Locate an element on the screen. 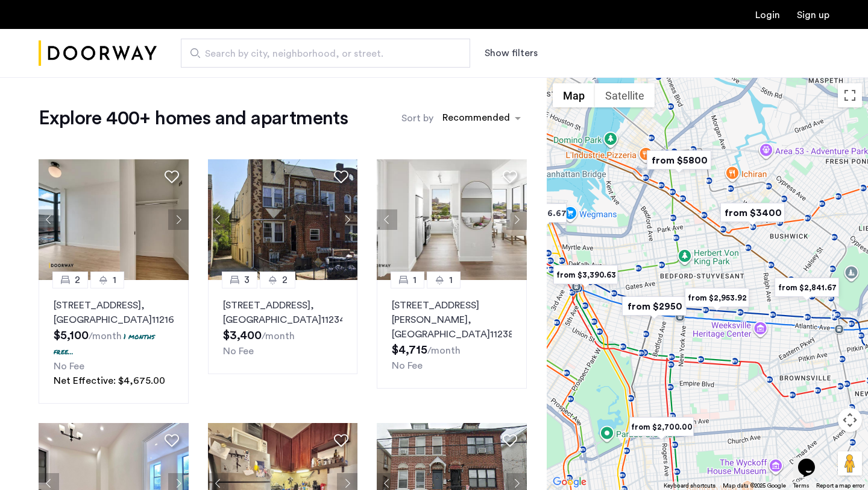  div: $9,166.67 is located at coordinates (545, 213).